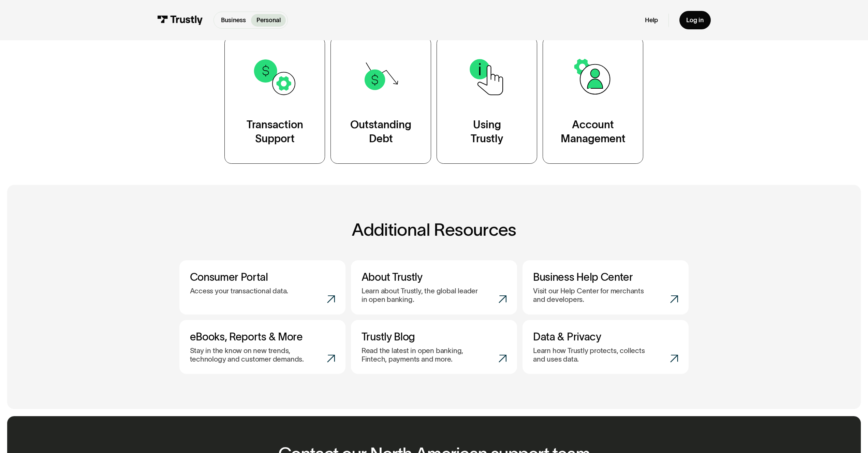  I want to click on a: Why is the date of my transaction different from the date the money came out of my account?, so click(110, 177).